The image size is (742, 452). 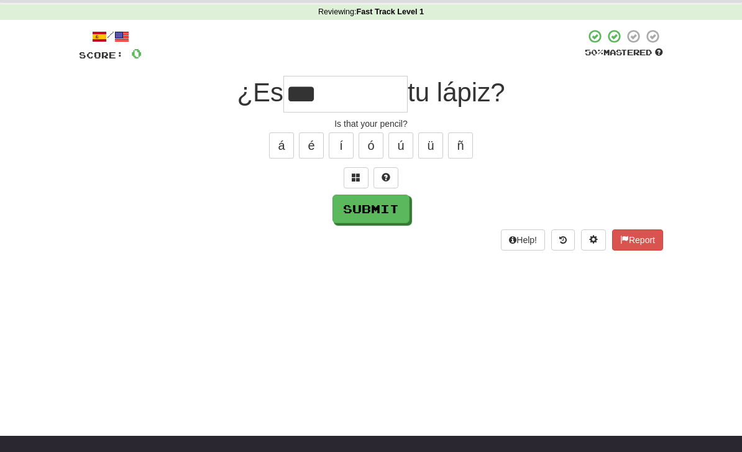 I want to click on button: ú, so click(x=401, y=145).